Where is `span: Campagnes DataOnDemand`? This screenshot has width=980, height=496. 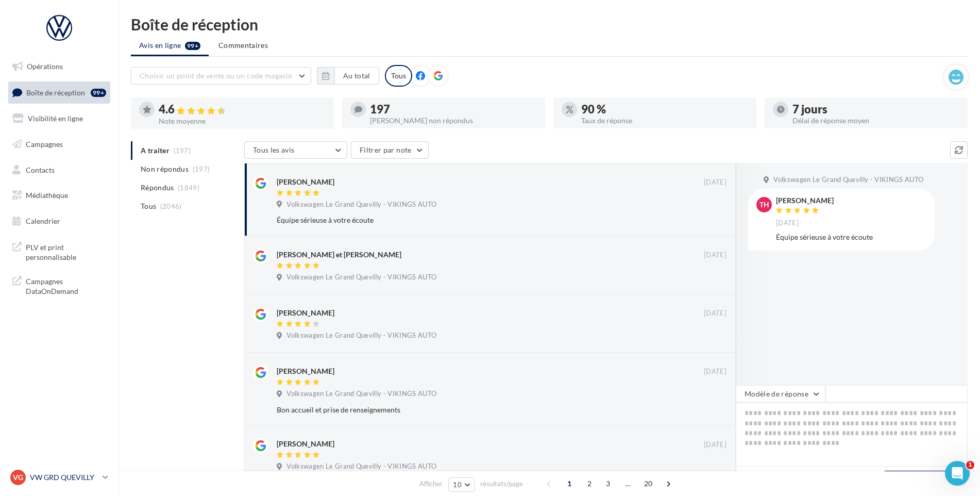 span: Campagnes DataOnDemand is located at coordinates (66, 285).